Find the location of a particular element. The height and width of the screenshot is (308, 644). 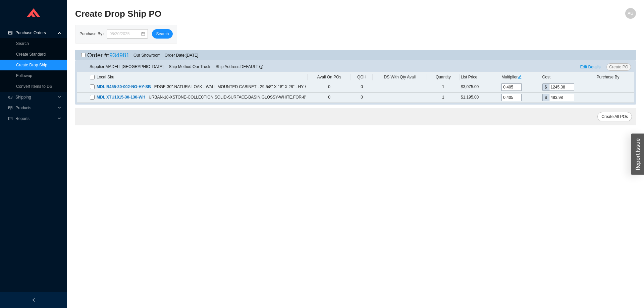

span: credit-card is located at coordinates (10, 33).